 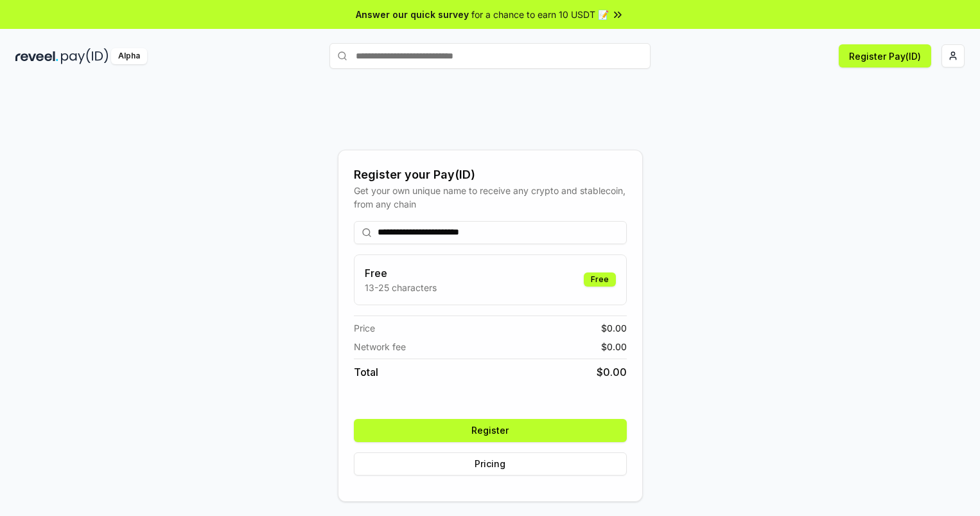 What do you see at coordinates (364, 327) in the screenshot?
I see `span: Price` at bounding box center [364, 327].